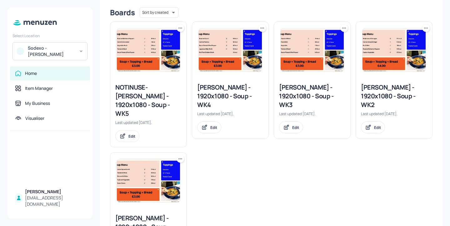 The height and width of the screenshot is (226, 450). I want to click on img: 2025-09-21-1758472530213gqaf0epuc.jpeg, so click(230, 50).